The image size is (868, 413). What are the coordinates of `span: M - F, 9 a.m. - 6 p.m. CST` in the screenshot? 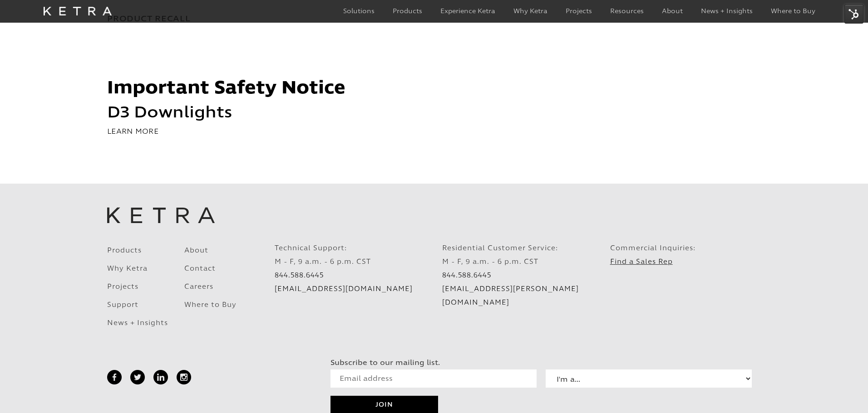 It's located at (323, 261).